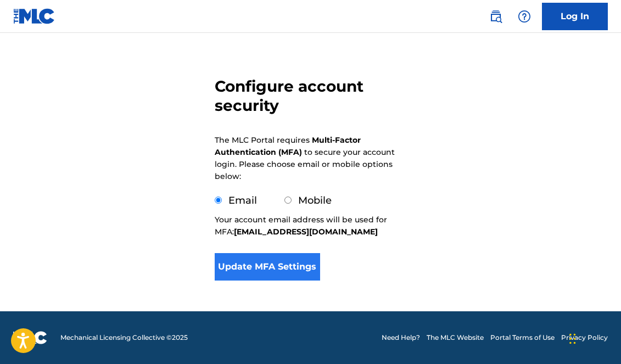  Describe the element at coordinates (305, 158) in the screenshot. I see `p: The MLC Portal requires to secure your account login. Please choose email or mobile options below:` at that location.